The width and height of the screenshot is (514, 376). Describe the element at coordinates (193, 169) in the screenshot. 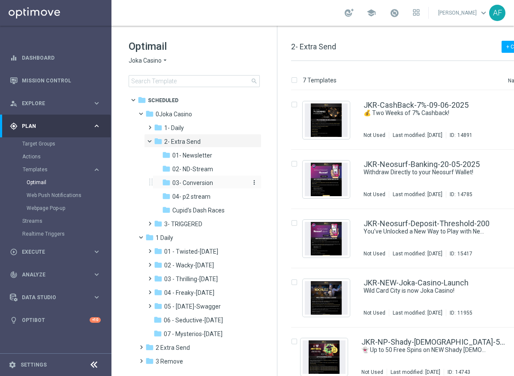

I see `span: 02- ND-Stream` at that location.